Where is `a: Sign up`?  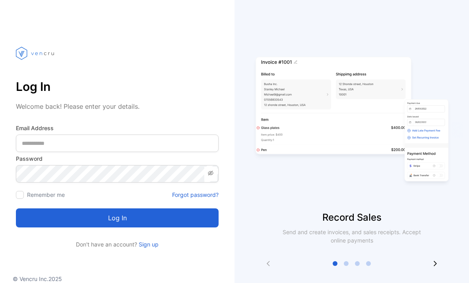
a: Sign up is located at coordinates (148, 245).